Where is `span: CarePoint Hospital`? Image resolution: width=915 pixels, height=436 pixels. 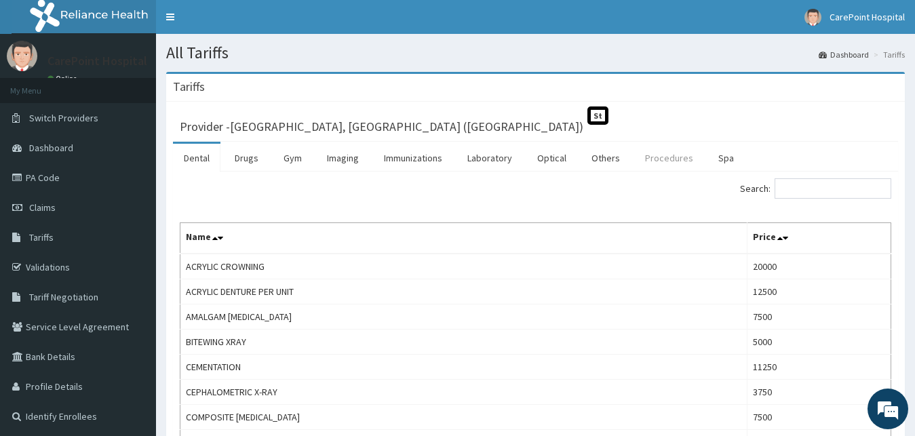
span: CarePoint Hospital is located at coordinates (866, 17).